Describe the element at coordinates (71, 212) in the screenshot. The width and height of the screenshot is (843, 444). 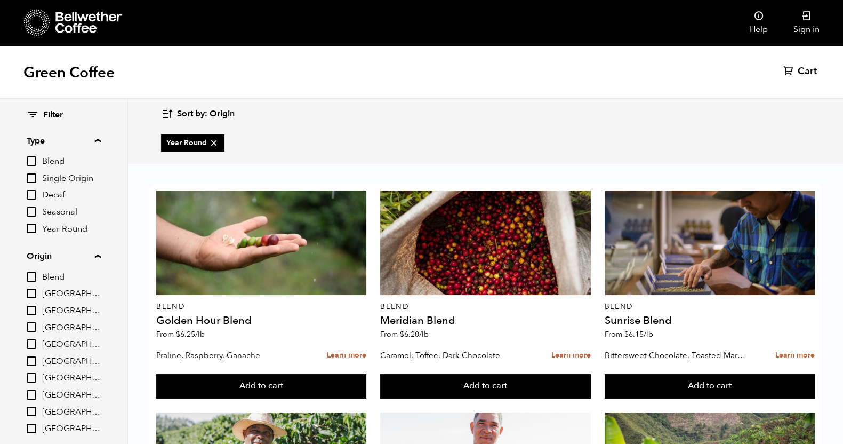
I see `span: Seasonal` at that location.